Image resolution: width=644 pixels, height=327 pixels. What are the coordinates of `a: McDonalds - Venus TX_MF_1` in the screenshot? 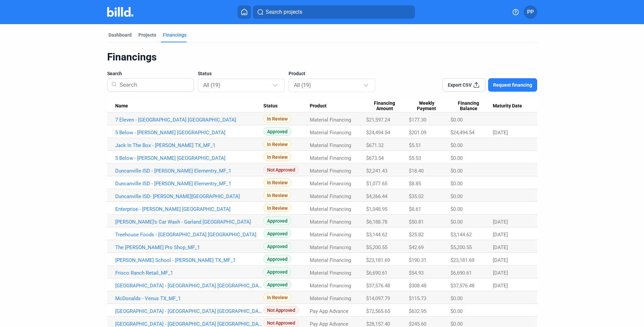 It's located at (189, 298).